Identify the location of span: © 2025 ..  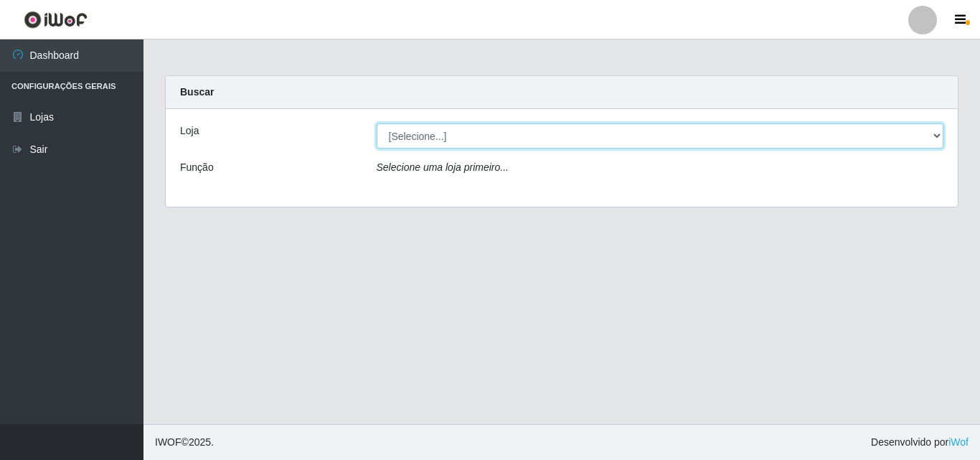
(184, 442).